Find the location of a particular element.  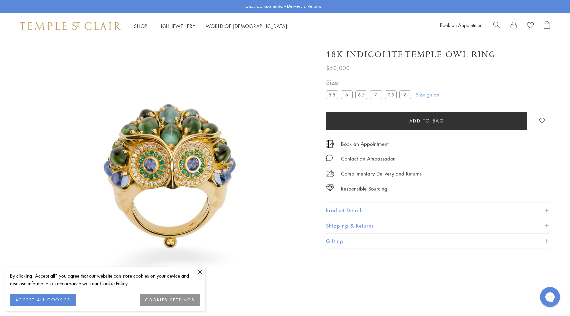

a: Size guide is located at coordinates (427, 94).